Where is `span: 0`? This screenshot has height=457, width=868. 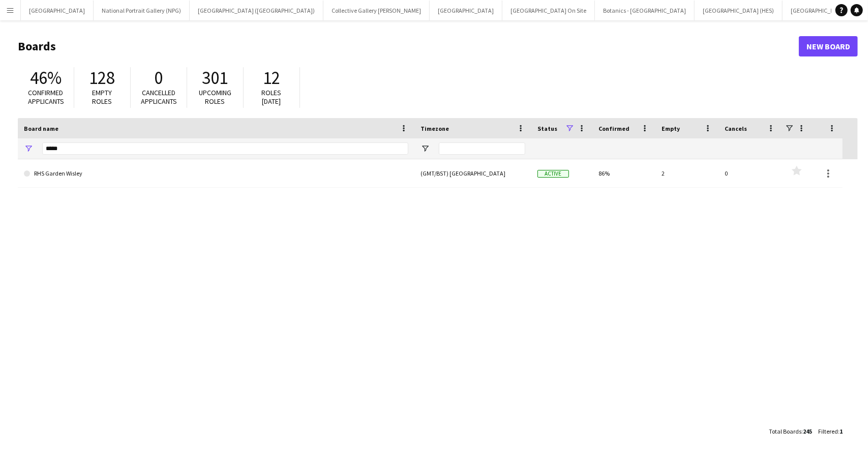 span: 0 is located at coordinates (159, 78).